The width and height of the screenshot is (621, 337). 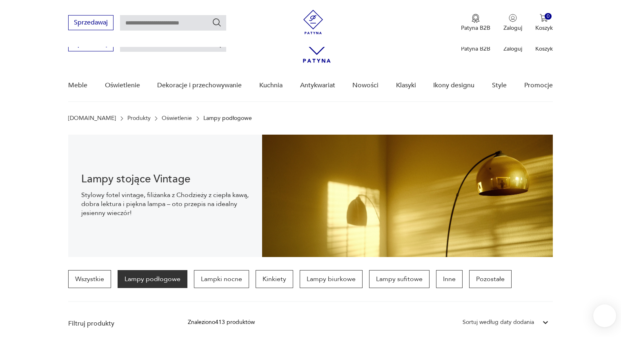 I want to click on a: Ikona medaluPatyna B2B, so click(x=476, y=23).